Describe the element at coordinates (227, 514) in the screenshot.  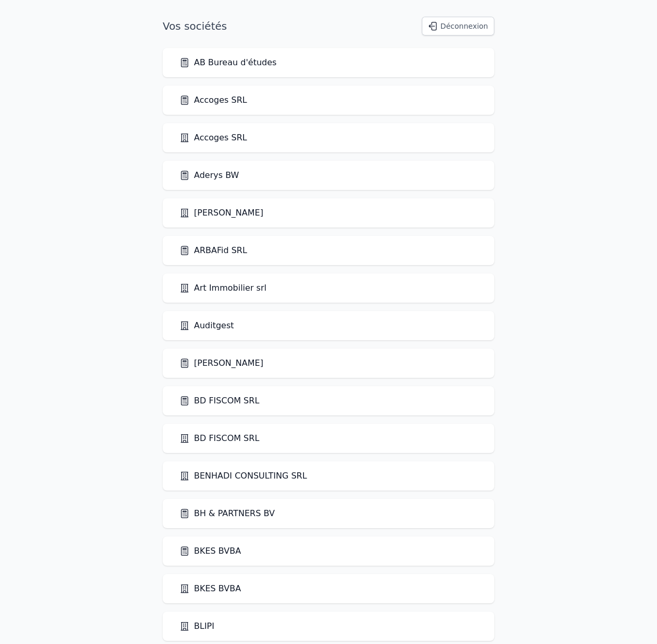
I see `a: BH & PARTNERS BV` at that location.